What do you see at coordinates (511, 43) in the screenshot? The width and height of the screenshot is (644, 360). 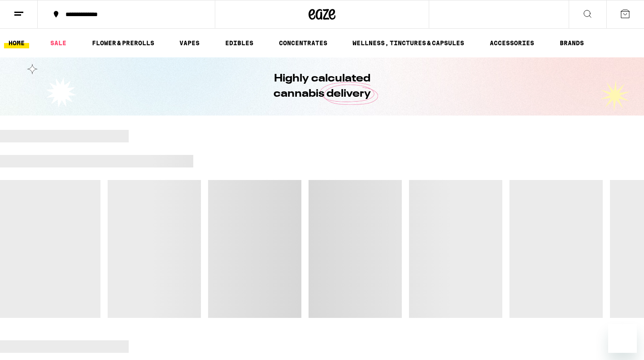 I see `a: ACCESSORIES` at bounding box center [511, 43].